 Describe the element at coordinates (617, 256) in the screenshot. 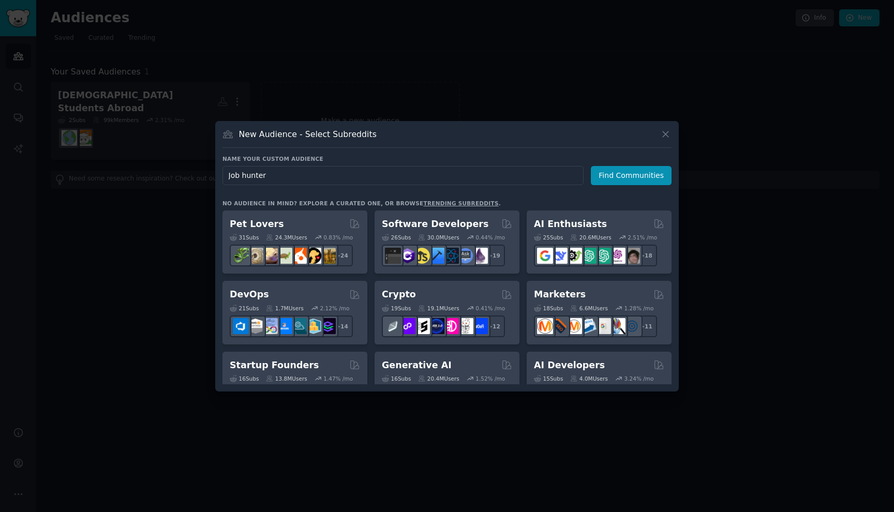

I see `img: OpenAIDev` at that location.